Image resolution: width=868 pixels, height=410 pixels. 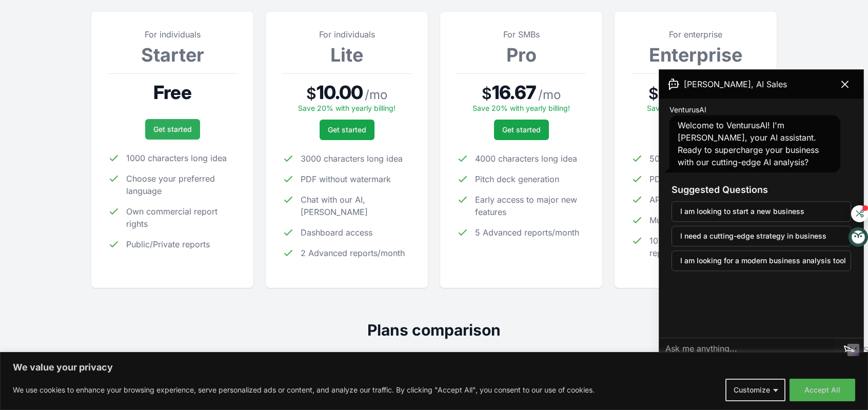 What do you see at coordinates (177, 158) in the screenshot?
I see `span: 1000 characters long idea` at bounding box center [177, 158].